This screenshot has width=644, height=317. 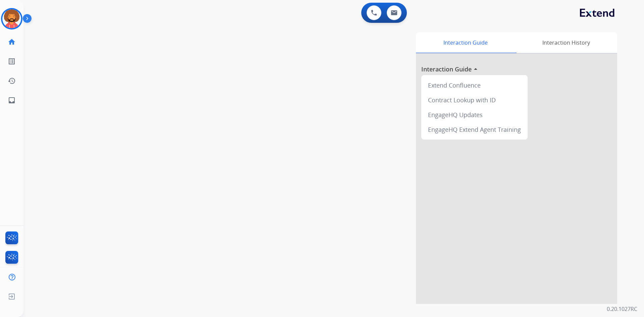 What do you see at coordinates (465, 42) in the screenshot?
I see `div: Interaction Guide` at bounding box center [465, 42].